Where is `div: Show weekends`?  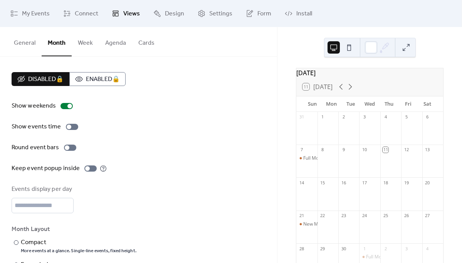
div: Show weekends is located at coordinates (33, 106).